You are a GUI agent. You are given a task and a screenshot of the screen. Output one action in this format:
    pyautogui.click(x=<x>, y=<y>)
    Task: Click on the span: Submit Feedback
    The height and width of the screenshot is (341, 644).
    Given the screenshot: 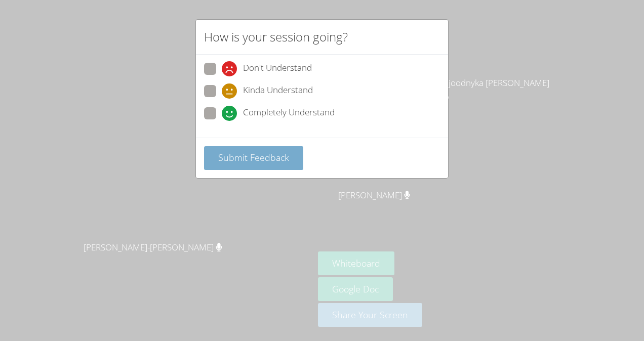 What is the action you would take?
    pyautogui.click(x=254, y=157)
    